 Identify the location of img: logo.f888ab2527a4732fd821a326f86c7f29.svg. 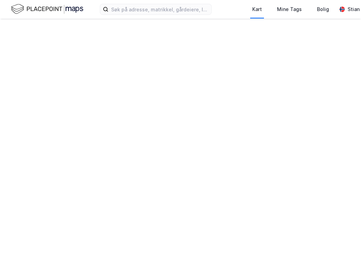
(47, 9).